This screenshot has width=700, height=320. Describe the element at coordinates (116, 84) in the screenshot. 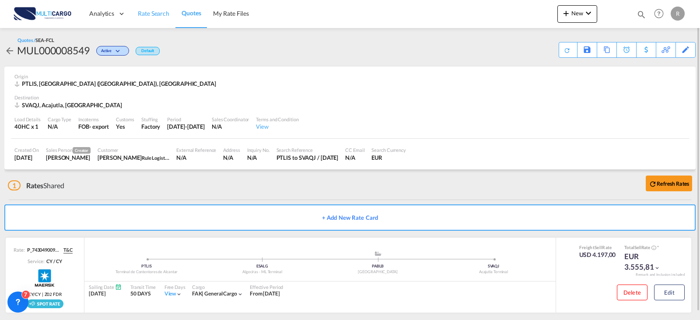

I see `div: PTLIS, Lisbon (Lisboa), Europe` at that location.